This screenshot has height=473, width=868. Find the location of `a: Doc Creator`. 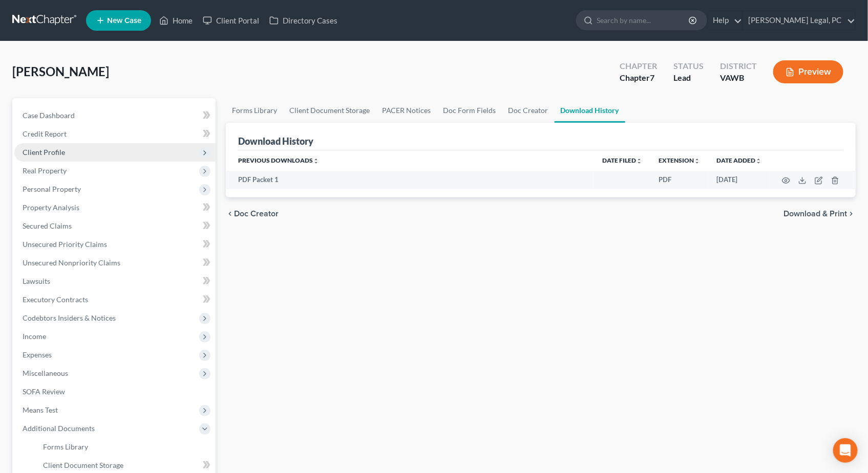

a: Doc Creator is located at coordinates (528, 110).